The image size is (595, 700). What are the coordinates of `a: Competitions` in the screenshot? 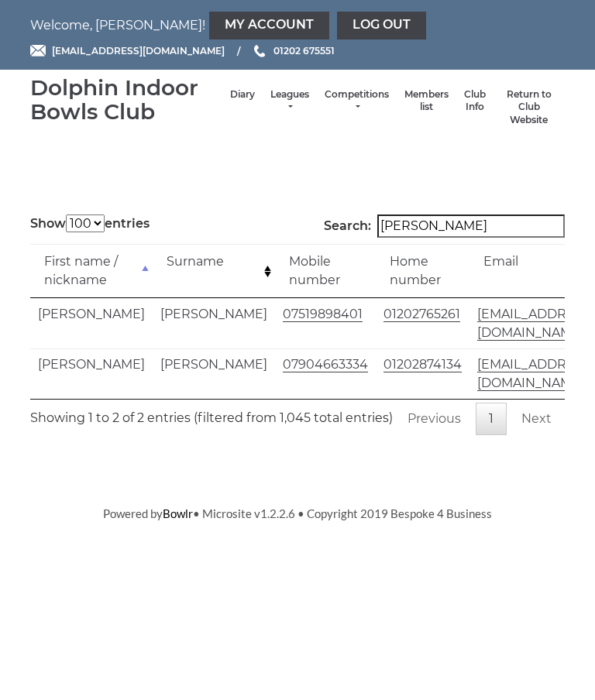 It's located at (357, 101).